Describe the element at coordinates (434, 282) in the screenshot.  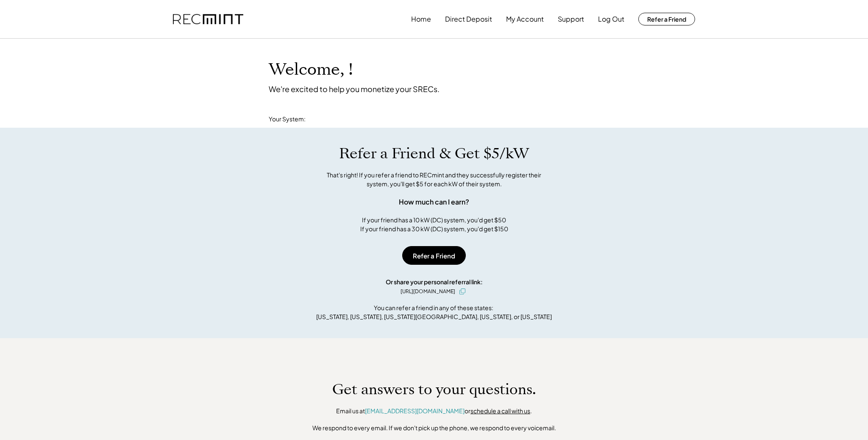
I see `div: Or share your personal referral link:` at that location.